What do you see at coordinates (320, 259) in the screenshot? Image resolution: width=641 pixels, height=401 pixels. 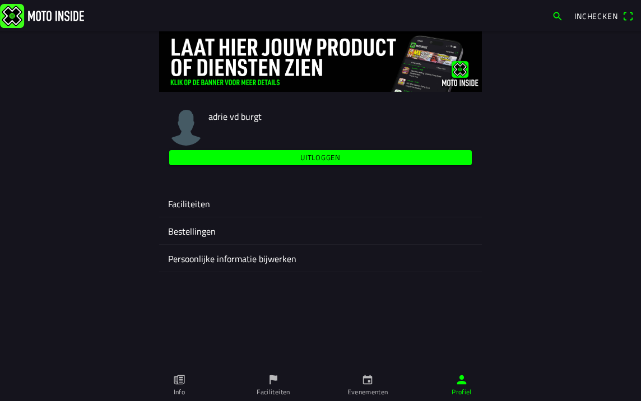 I see `ion-label: Persoonlijke informatie bijwerken` at bounding box center [320, 259].